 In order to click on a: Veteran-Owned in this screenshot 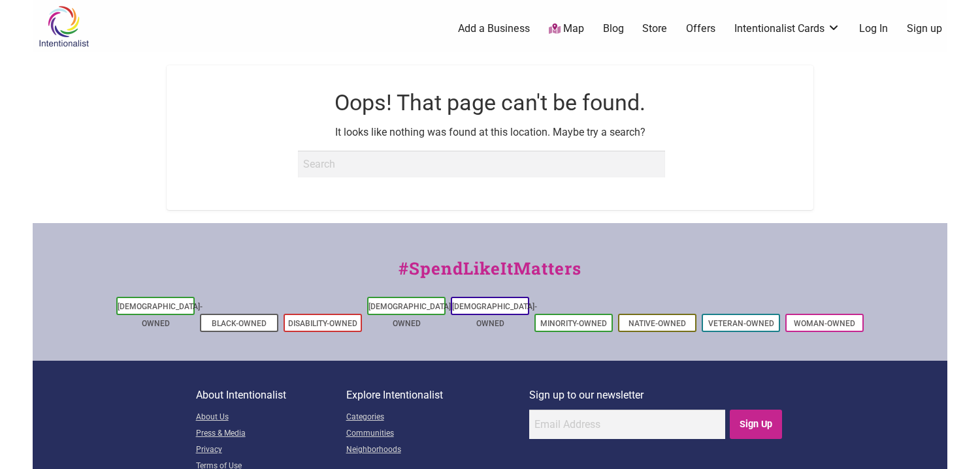, I will do `click(741, 324)`.